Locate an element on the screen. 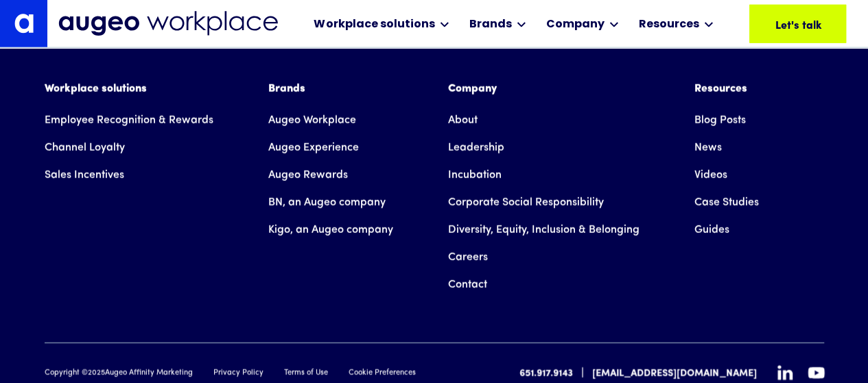  a: 651.917.9143 is located at coordinates (546, 374).